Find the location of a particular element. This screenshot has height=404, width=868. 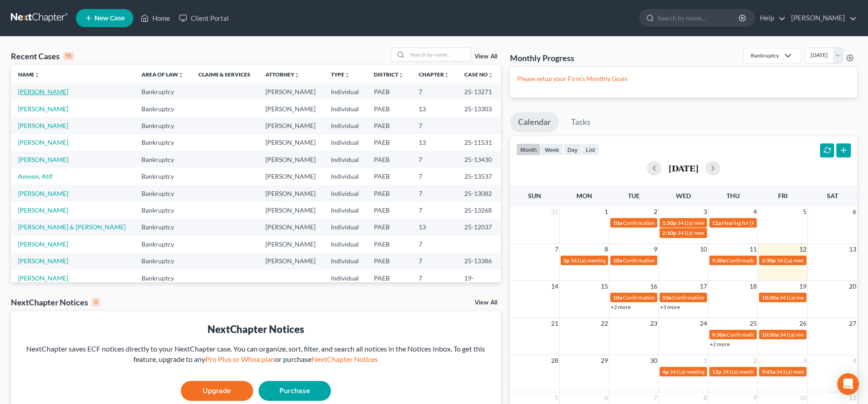

span: Thu is located at coordinates (733, 195).